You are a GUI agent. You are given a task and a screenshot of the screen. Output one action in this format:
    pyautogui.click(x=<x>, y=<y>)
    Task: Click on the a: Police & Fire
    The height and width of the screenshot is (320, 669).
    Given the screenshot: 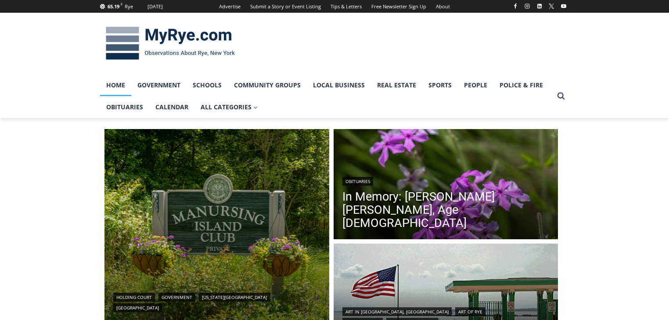 What is the action you would take?
    pyautogui.click(x=521, y=85)
    